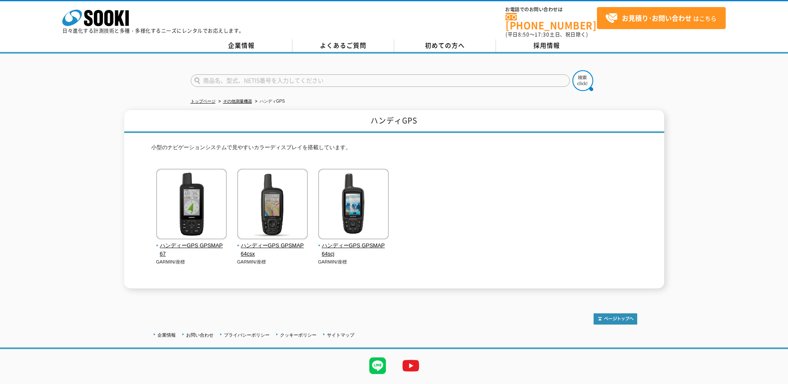 The image size is (788, 384). I want to click on h1: ハンディGPS, so click(394, 121).